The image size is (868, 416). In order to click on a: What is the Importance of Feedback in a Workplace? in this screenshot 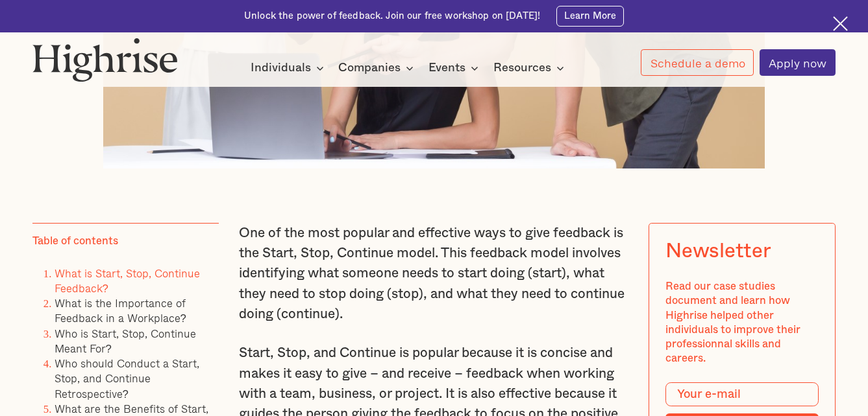, I will do `click(120, 311)`.